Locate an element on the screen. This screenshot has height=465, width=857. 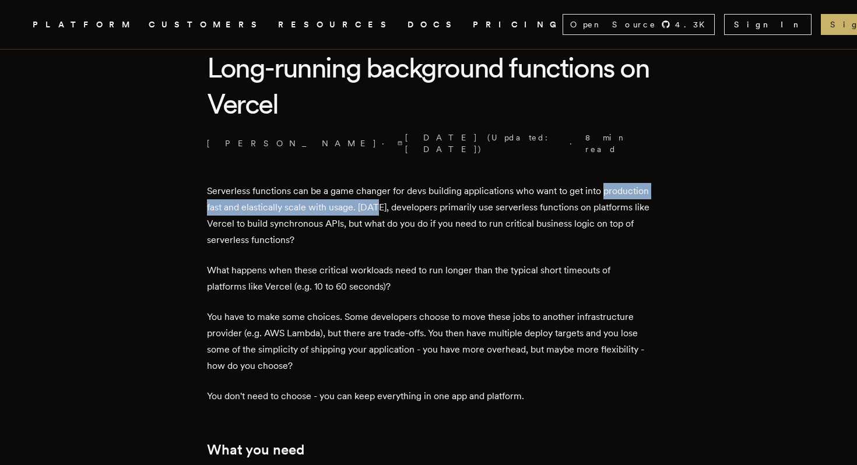
span: PLATFORM is located at coordinates (83, 24).